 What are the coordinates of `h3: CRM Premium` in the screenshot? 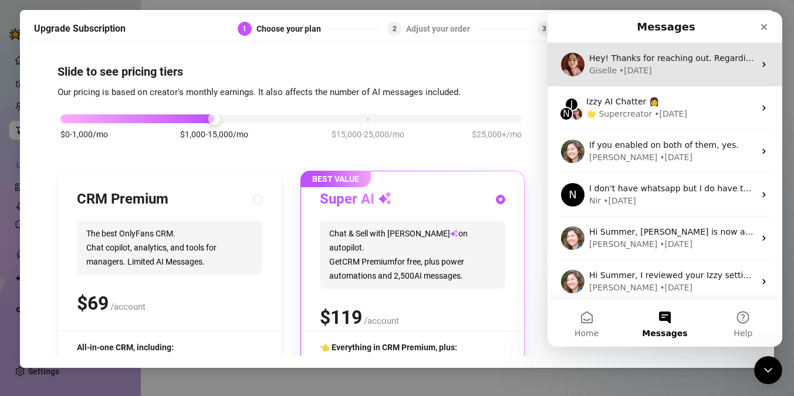 It's located at (123, 199).